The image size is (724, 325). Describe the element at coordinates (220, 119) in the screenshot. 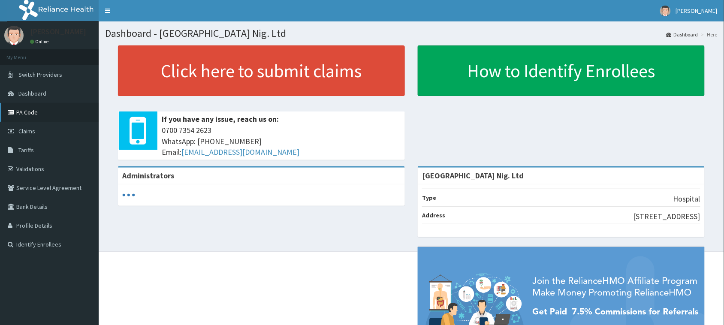

I see `b: If you have any issue, reach us on:` at that location.